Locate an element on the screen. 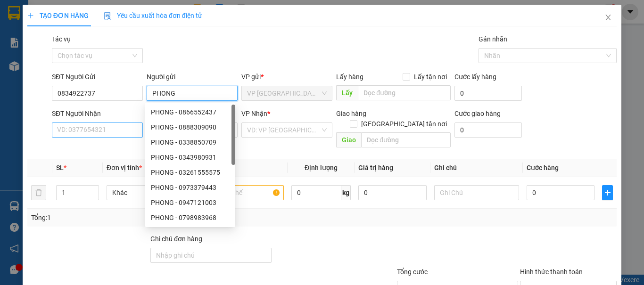 The width and height of the screenshot is (644, 285). div: Tổng: 1 is located at coordinates (140, 218).